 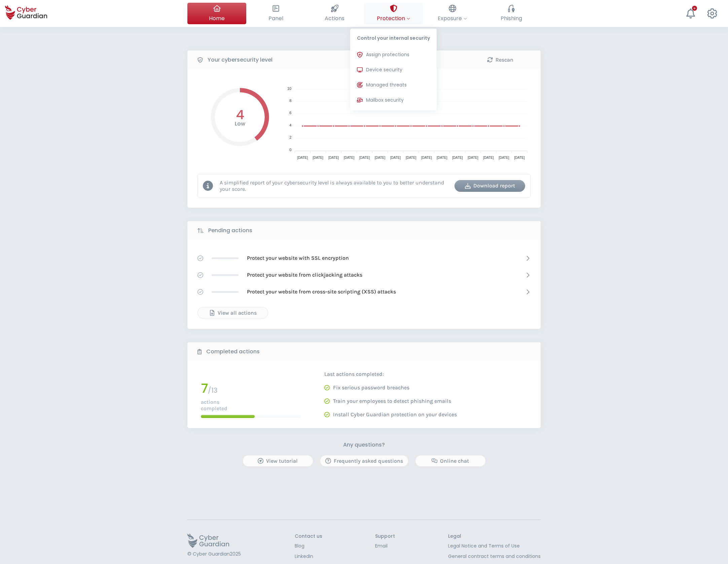 What do you see at coordinates (215, 554) in the screenshot?
I see `p: © Cyber Guardian 2025` at bounding box center [215, 554].